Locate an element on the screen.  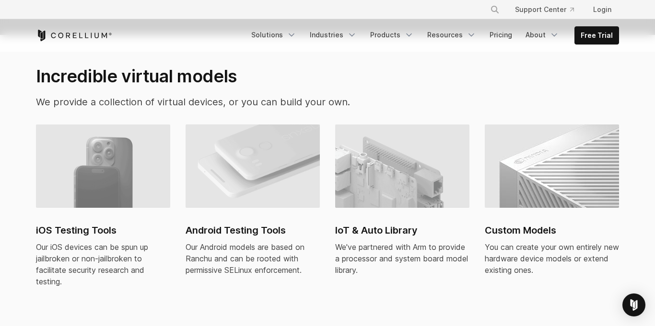
a: Support Center is located at coordinates (544, 10).